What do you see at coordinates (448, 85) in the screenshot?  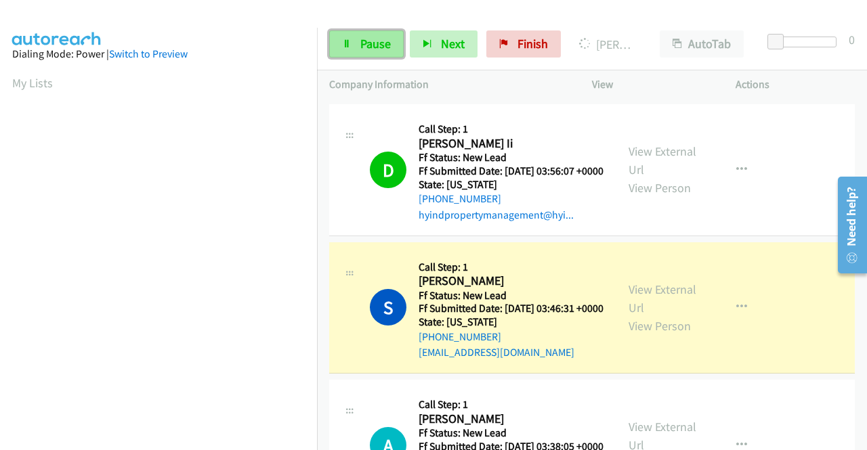 I see `p: Company Information` at bounding box center [448, 85].